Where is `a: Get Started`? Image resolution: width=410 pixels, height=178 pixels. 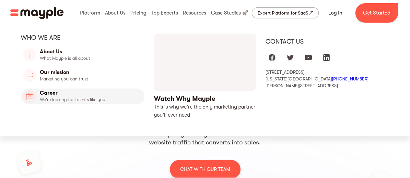
a: Get Started is located at coordinates (376, 13).